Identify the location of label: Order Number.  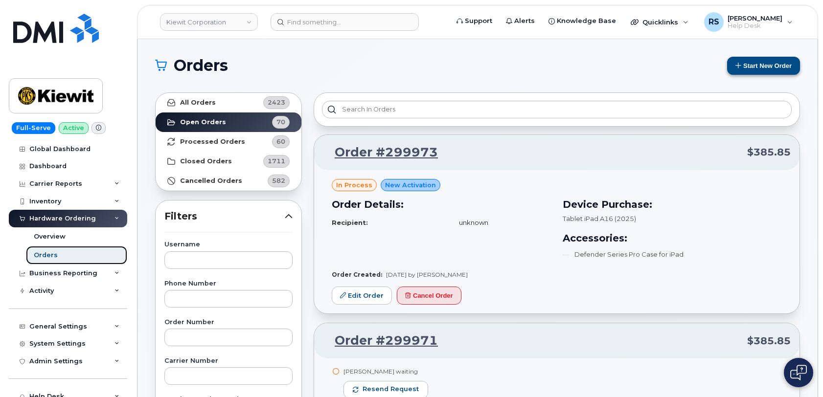
(228, 322).